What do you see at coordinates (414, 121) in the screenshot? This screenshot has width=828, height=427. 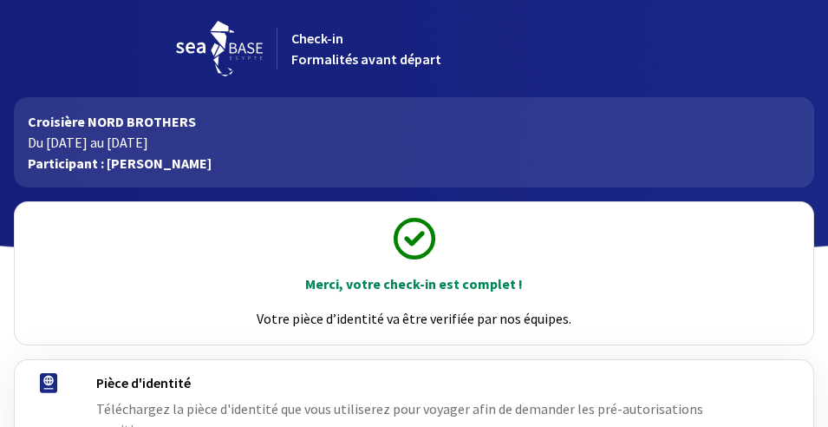 I see `p: Croisière NORD BROTHERS` at bounding box center [414, 121].